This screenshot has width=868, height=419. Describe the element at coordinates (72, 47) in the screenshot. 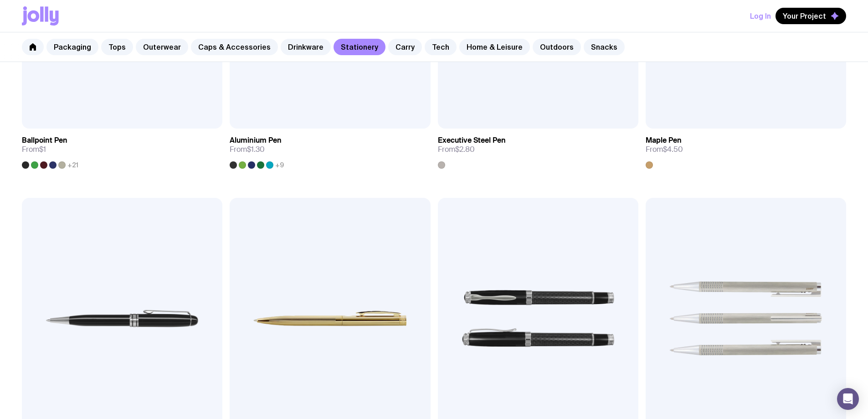

I see `a: Packaging` at that location.